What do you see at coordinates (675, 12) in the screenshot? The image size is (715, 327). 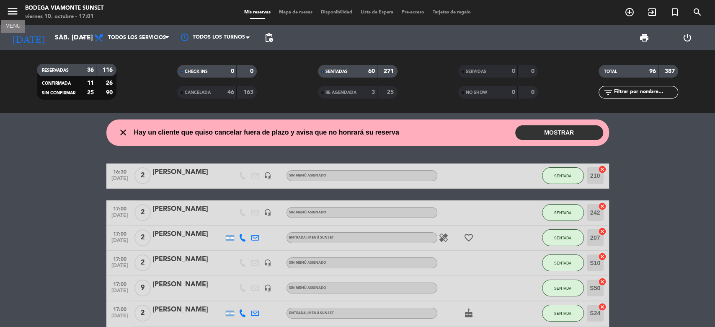 I see `i: turned_in_not` at bounding box center [675, 12].